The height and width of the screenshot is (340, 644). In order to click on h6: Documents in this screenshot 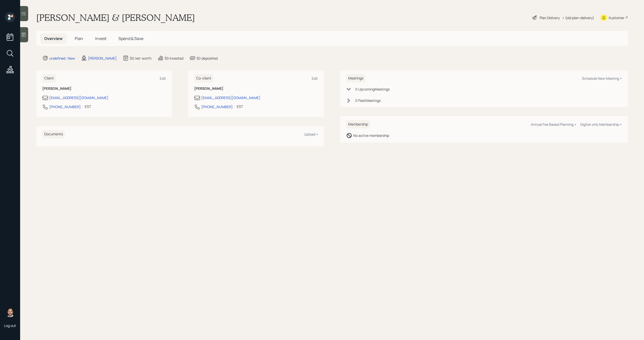, I will do `click(53, 134)`.